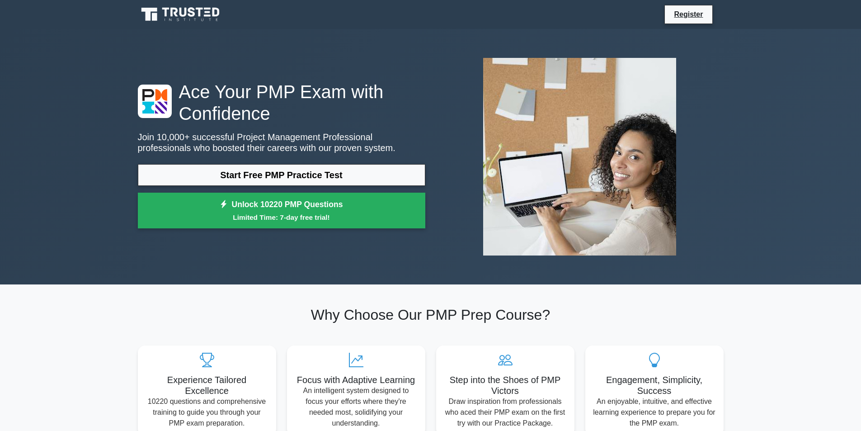 The width and height of the screenshot is (861, 431). Describe the element at coordinates (207, 412) in the screenshot. I see `p: 10220 questions and comprehensive training to guide you through your PMP exam preparation.` at that location.